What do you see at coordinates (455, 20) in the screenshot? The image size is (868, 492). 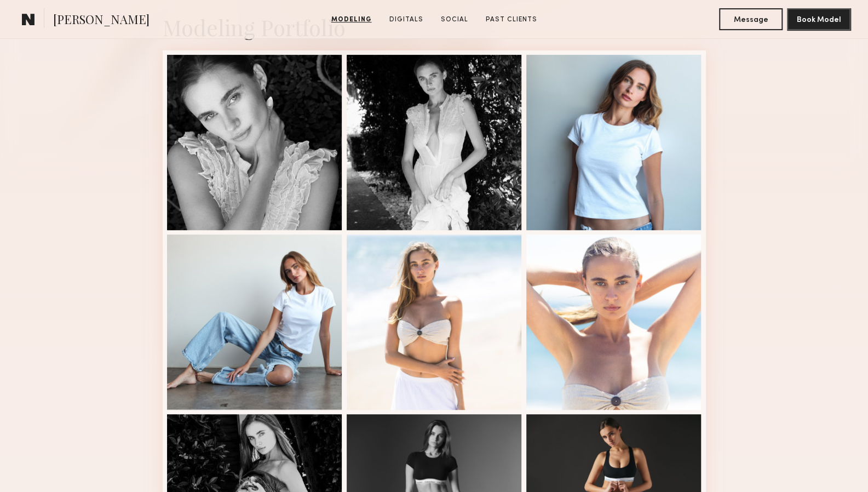 I see `a: Social` at bounding box center [455, 20].